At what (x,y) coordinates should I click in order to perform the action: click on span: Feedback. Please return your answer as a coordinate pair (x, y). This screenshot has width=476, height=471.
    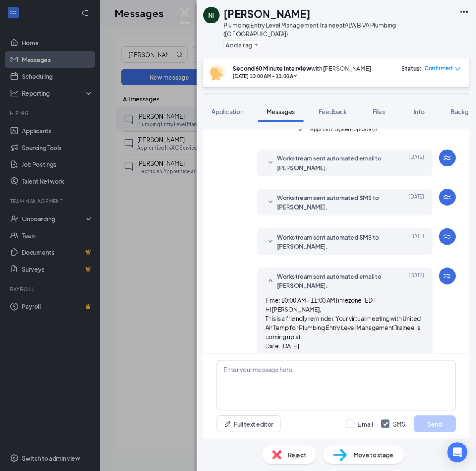
    Looking at the image, I should click on (333, 111).